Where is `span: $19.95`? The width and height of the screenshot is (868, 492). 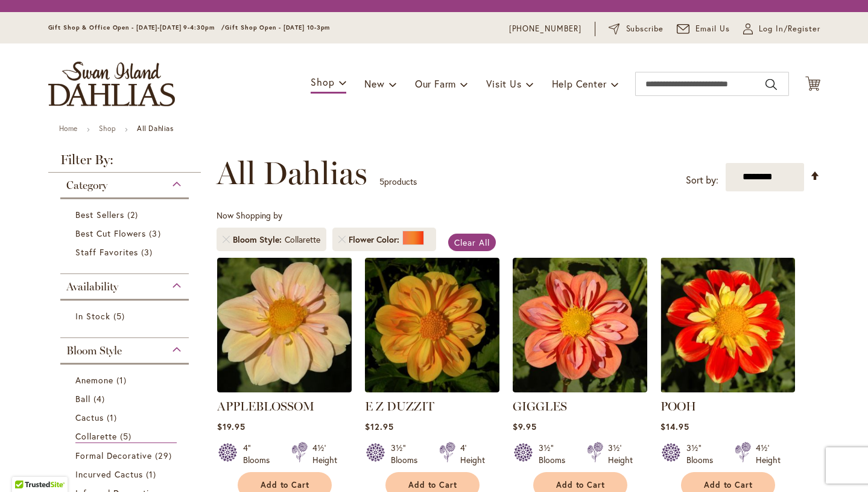
span: $19.95 is located at coordinates (231, 426).